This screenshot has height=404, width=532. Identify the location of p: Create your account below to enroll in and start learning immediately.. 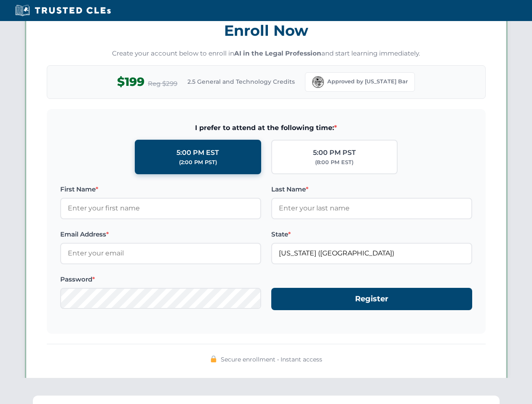
(266, 54).